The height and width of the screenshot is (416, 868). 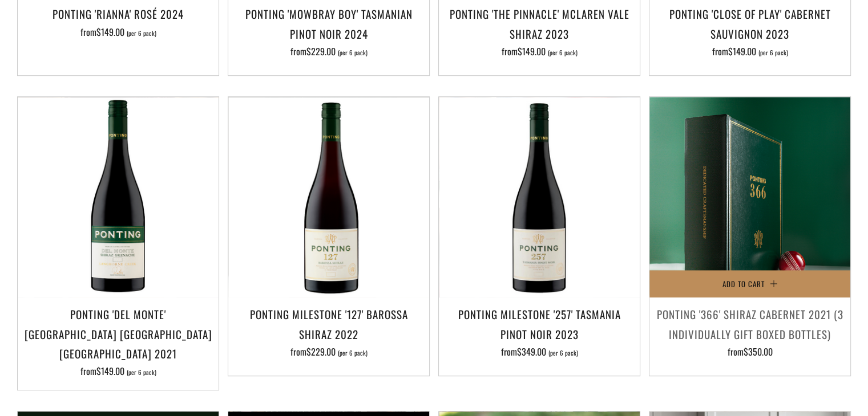 What do you see at coordinates (118, 14) in the screenshot?
I see `h3: Ponting 'Rianna' Rosé 2024` at bounding box center [118, 14].